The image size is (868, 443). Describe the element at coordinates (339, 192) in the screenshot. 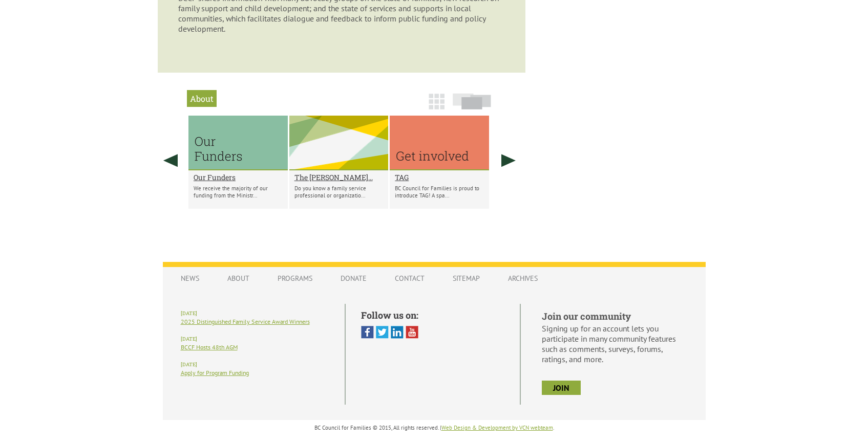

I see `p: Do you know a family service professional or organizatio...` at that location.